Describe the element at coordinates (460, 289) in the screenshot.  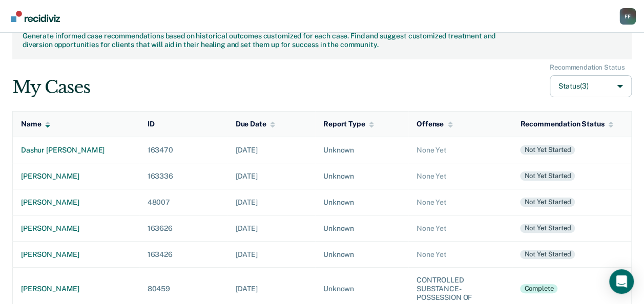
I see `div: CONTROLLED SUBSTANCE-POSSESSION OF` at that location.